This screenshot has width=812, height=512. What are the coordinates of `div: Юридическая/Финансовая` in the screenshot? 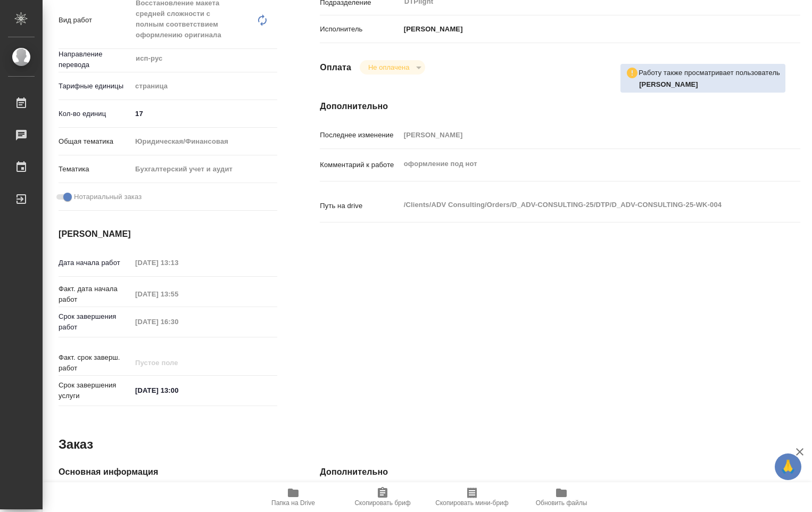 It's located at (204, 141).